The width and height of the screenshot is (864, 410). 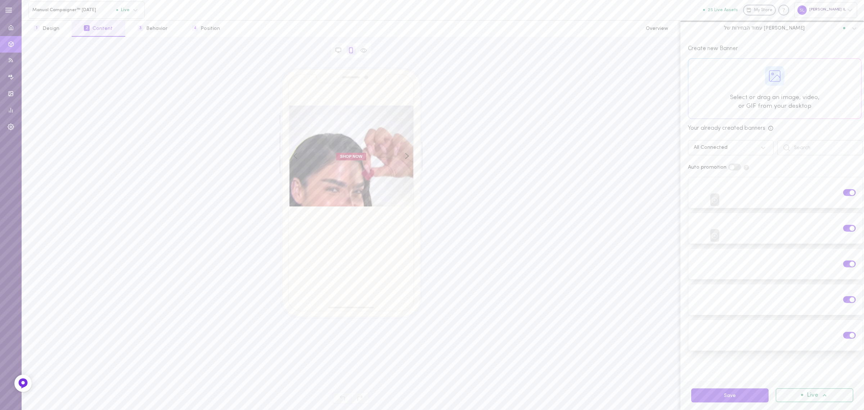 I want to click on span: Auto promotion means that Dialogue will prioritize content units with the highest CTR. Disabling ..., so click(x=746, y=166).